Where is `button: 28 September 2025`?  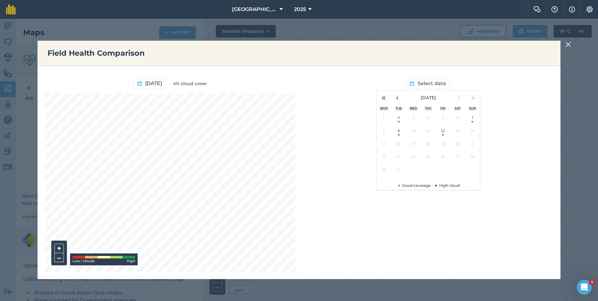
button: 28 September 2025 is located at coordinates (472, 158).